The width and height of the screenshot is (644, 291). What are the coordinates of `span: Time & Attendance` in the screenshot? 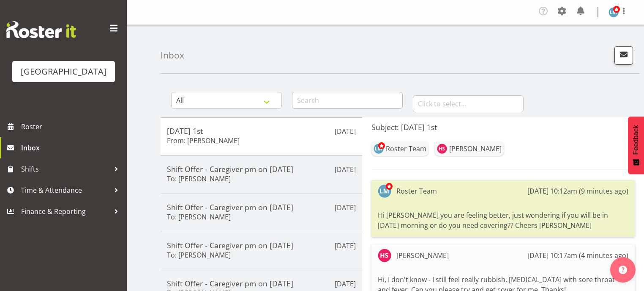 It's located at (65, 190).